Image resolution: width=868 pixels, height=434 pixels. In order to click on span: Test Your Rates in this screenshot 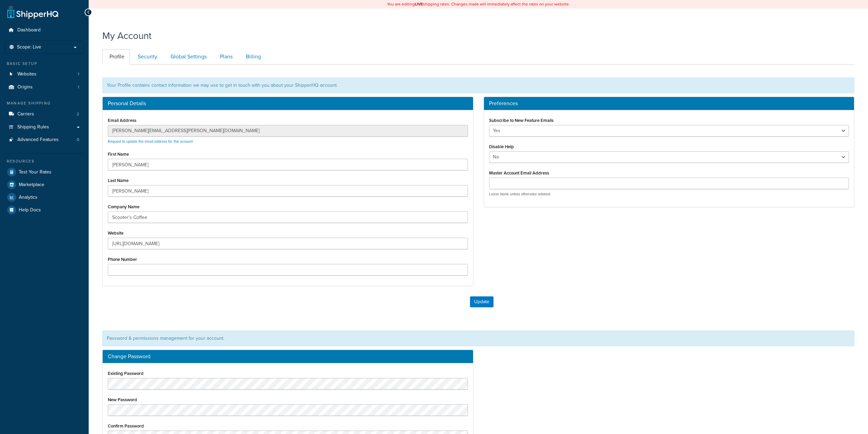, I will do `click(35, 172)`.